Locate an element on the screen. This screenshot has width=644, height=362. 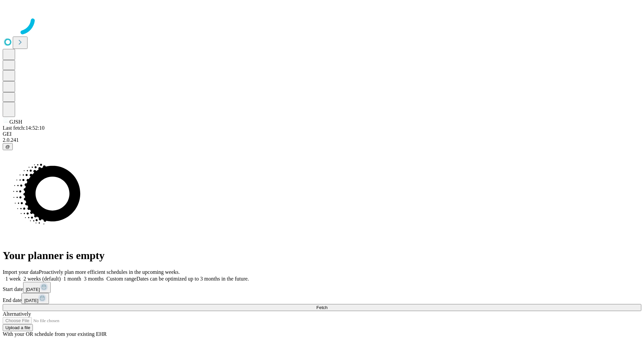
span: Fetch is located at coordinates (322, 307).